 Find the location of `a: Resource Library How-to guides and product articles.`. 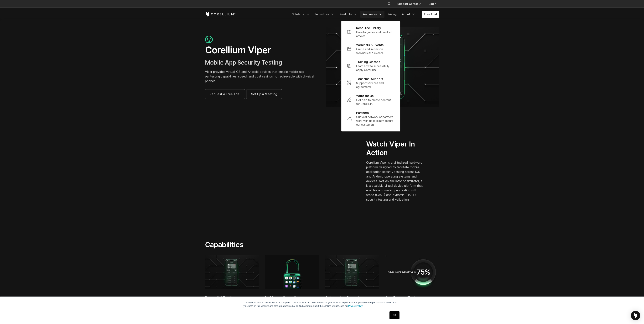

a: Resource Library How-to guides and product articles. is located at coordinates (371, 32).